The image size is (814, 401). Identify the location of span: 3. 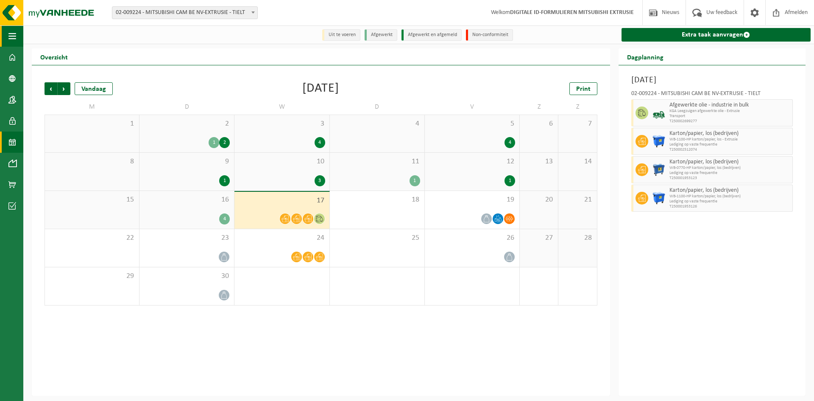
(282, 124).